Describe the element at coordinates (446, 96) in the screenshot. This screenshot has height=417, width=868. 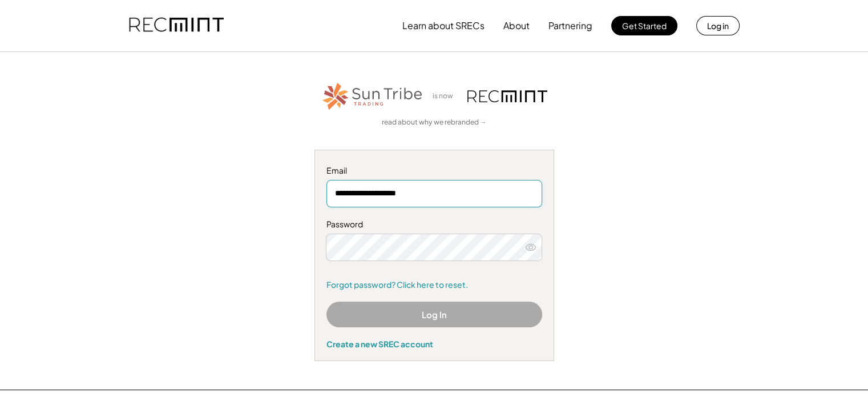
I see `div: is now` at that location.